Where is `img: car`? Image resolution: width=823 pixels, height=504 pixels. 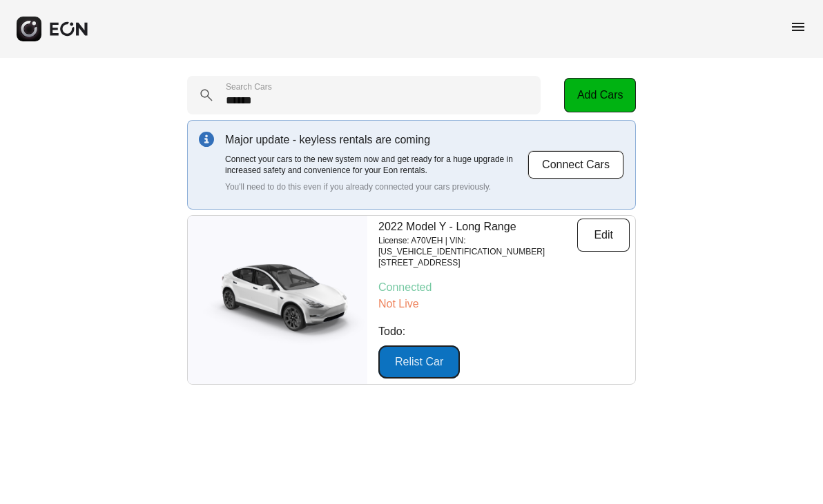
img: car is located at coordinates (278, 301).